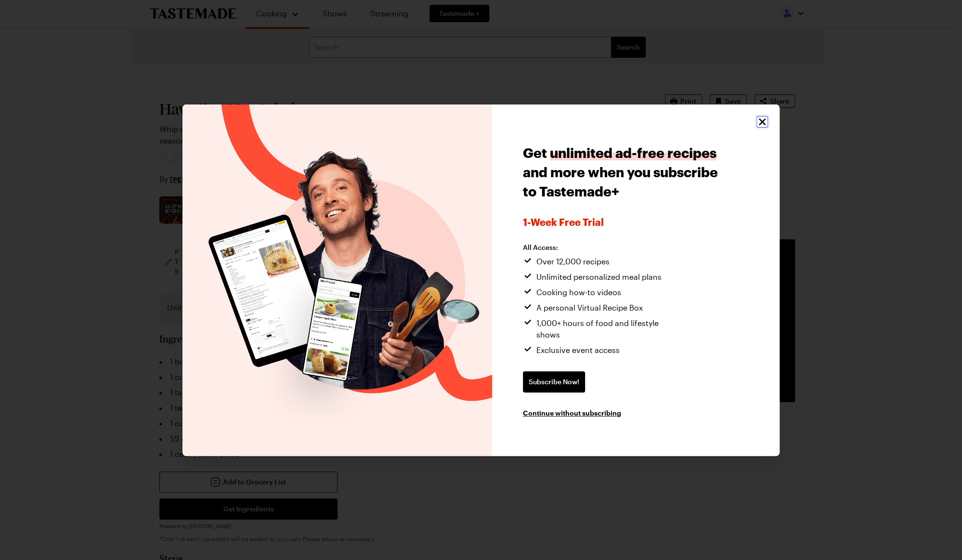 Image resolution: width=962 pixels, height=560 pixels. What do you see at coordinates (554, 381) in the screenshot?
I see `a: Subscribe Now!` at bounding box center [554, 381].